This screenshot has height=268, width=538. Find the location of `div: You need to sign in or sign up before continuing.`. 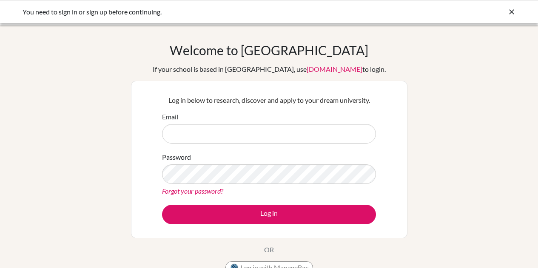

div: You need to sign in or sign up before continuing. is located at coordinates (205, 12).